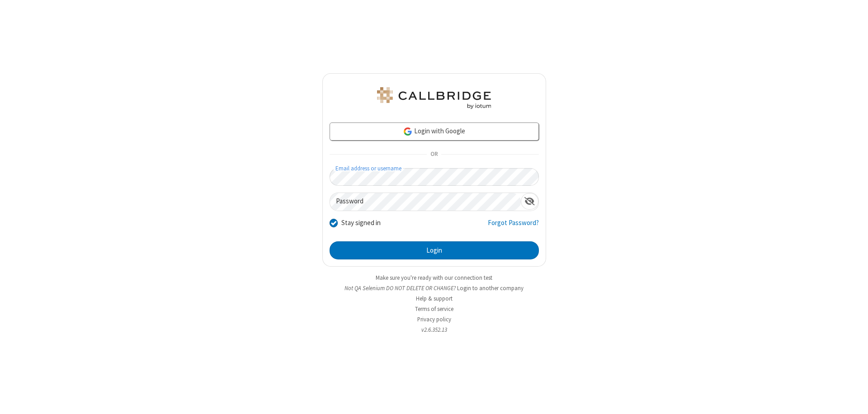 The width and height of the screenshot is (868, 414). What do you see at coordinates (361, 223) in the screenshot?
I see `label: Stay signed in` at bounding box center [361, 223].